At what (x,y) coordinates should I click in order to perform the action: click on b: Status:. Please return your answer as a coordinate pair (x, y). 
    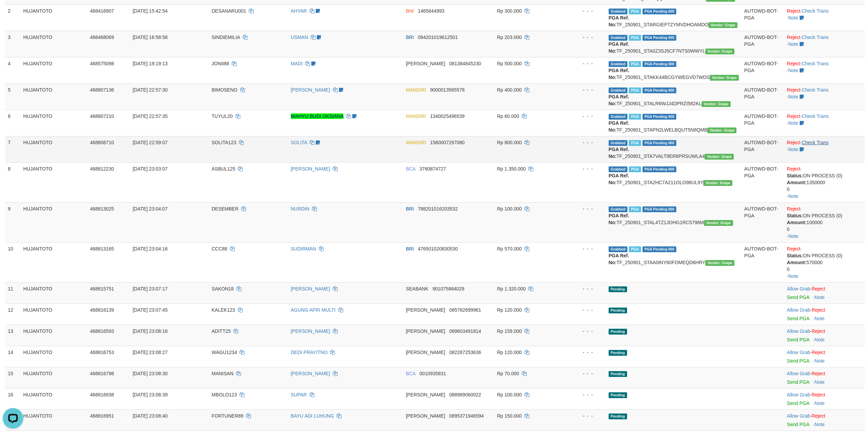
    Looking at the image, I should click on (795, 255).